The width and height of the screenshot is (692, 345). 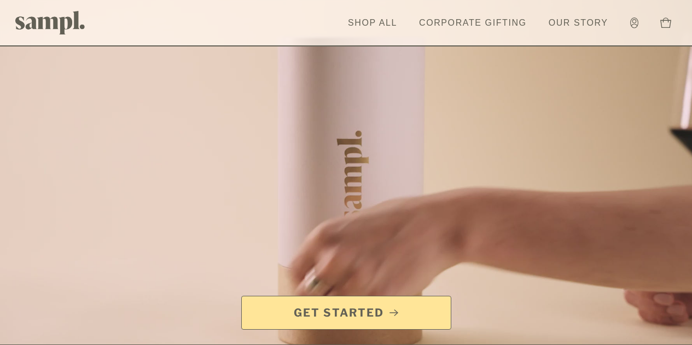 What do you see at coordinates (473, 23) in the screenshot?
I see `a: Corporate Gifting` at bounding box center [473, 23].